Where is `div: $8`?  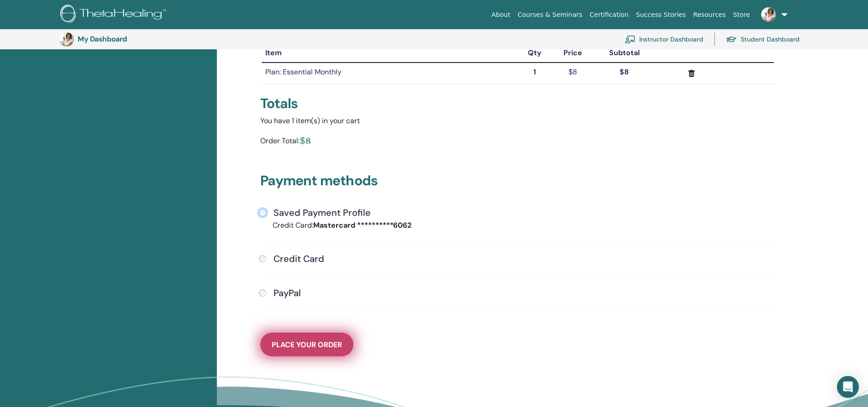
div: $8 is located at coordinates (305, 140).